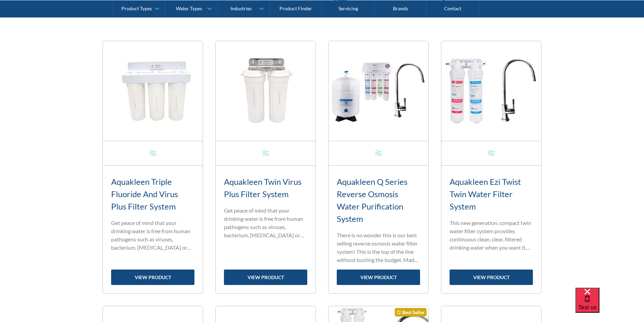 Image resolution: width=644 pixels, height=322 pixels. Describe the element at coordinates (137, 8) in the screenshot. I see `div: Product Types` at that location.